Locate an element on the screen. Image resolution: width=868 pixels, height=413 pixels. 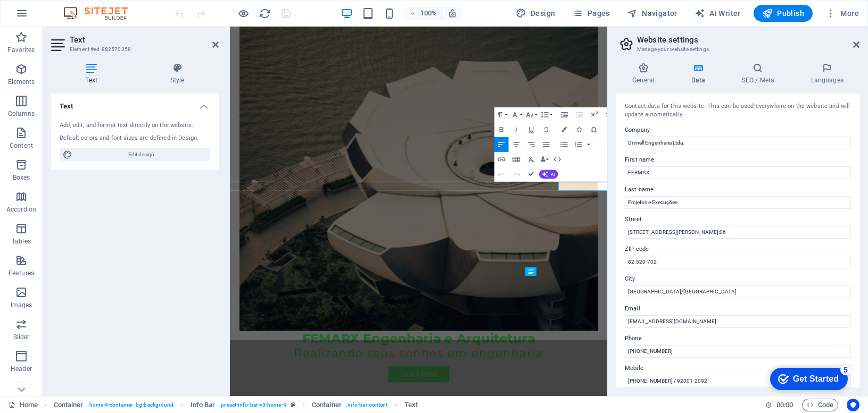
label: First name is located at coordinates (737, 160).